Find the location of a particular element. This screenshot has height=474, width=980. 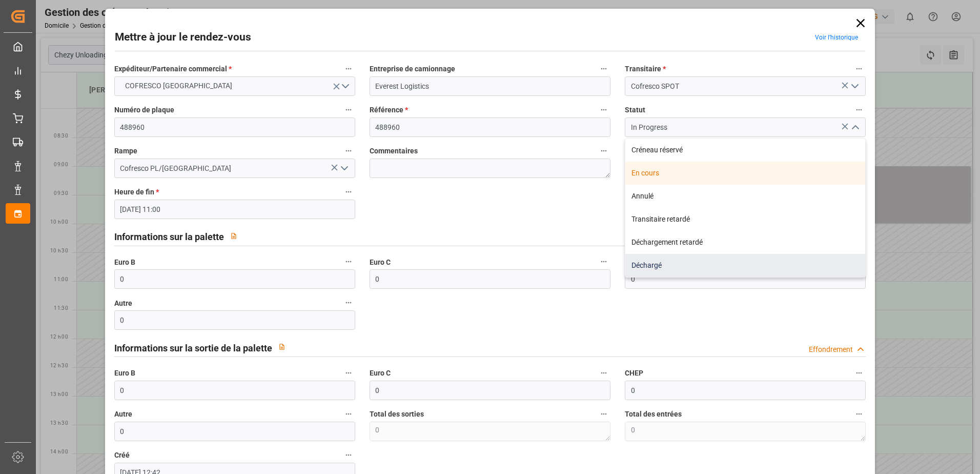

button: Fermer le menu is located at coordinates (855, 127).